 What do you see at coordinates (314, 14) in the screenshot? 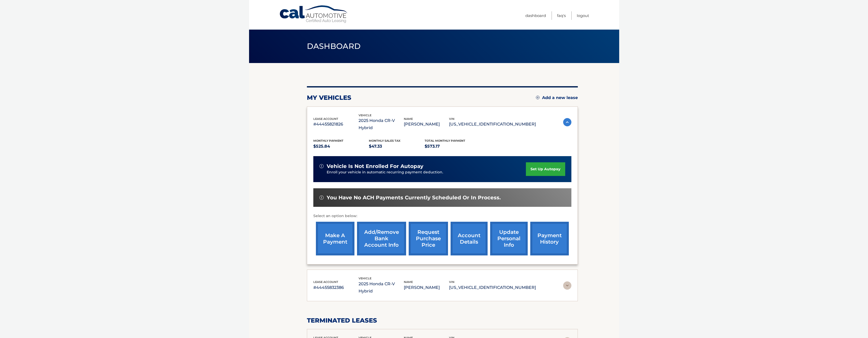
I see `a: Cal Automotive` at bounding box center [314, 14].